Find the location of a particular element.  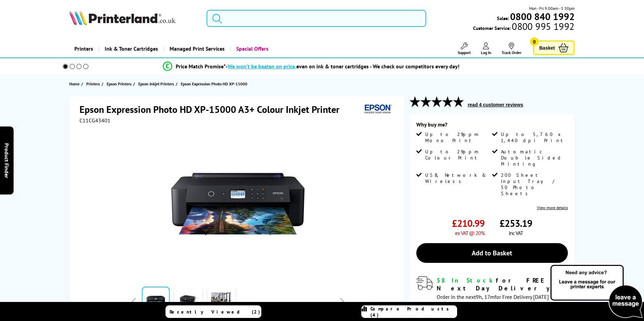

span: Epson Expression Photo HD XP-15000 is located at coordinates (214, 84).